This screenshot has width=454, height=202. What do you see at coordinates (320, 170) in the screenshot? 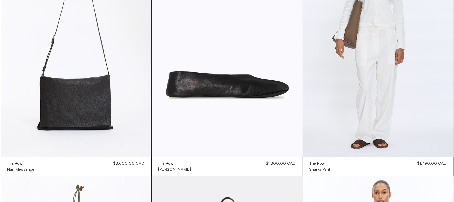
I see `div: Sharka Pant` at bounding box center [320, 170].